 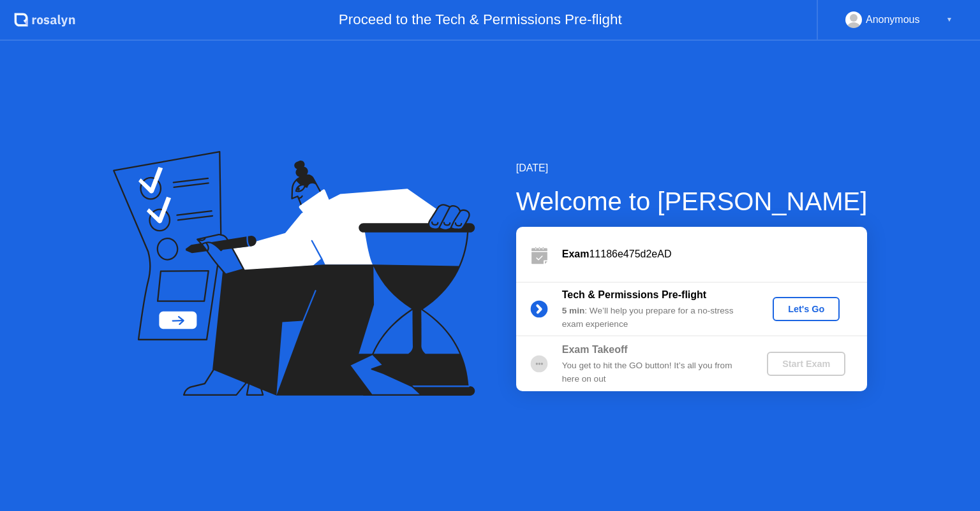 I want to click on b: Exam Takeoff, so click(x=595, y=349).